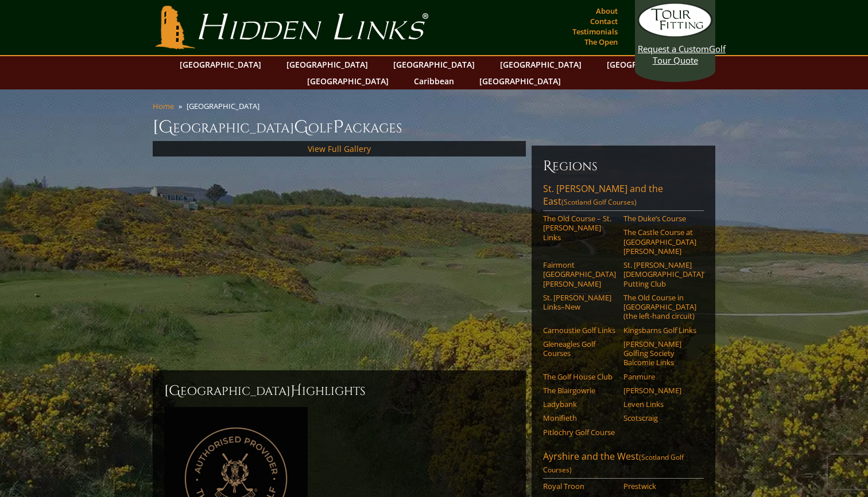  What do you see at coordinates (604, 21) in the screenshot?
I see `a: Contact` at bounding box center [604, 21].